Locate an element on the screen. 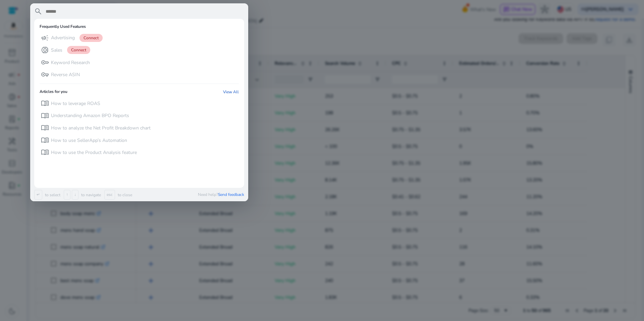  span: key is located at coordinates (45, 62).